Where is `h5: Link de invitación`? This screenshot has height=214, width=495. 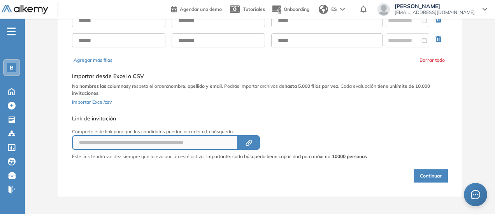 h5: Link de invitación is located at coordinates (219, 119).